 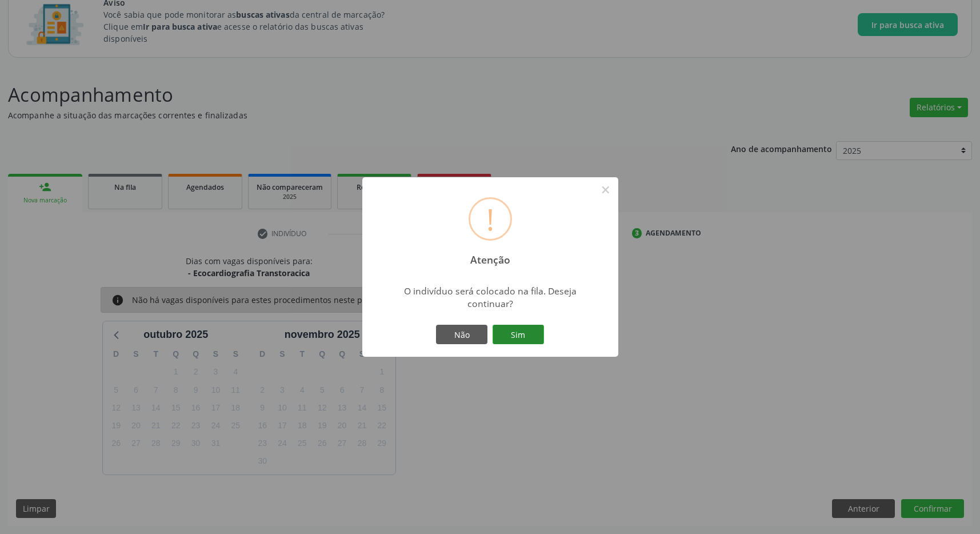 What do you see at coordinates (462, 334) in the screenshot?
I see `button: Não` at bounding box center [462, 334].